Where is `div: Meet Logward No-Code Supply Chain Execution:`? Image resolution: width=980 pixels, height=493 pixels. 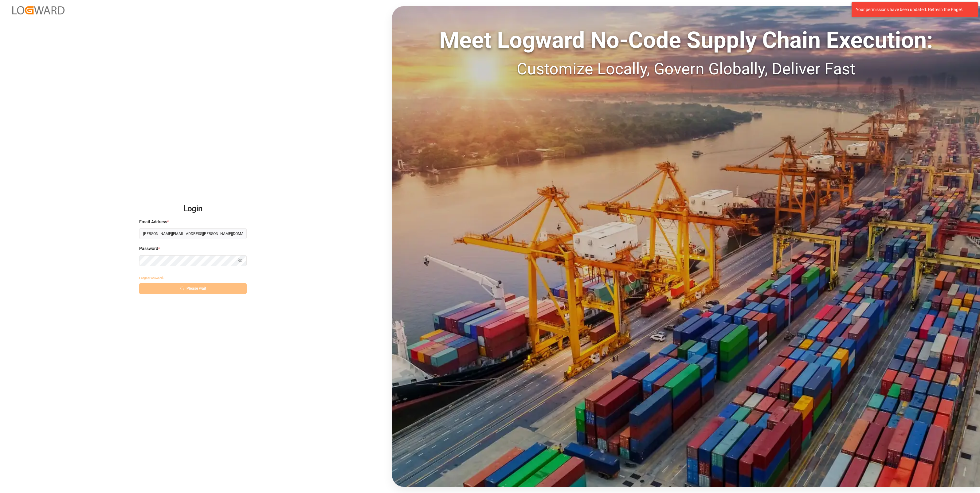 div: Meet Logward No-Code Supply Chain Execution: is located at coordinates (686, 40).